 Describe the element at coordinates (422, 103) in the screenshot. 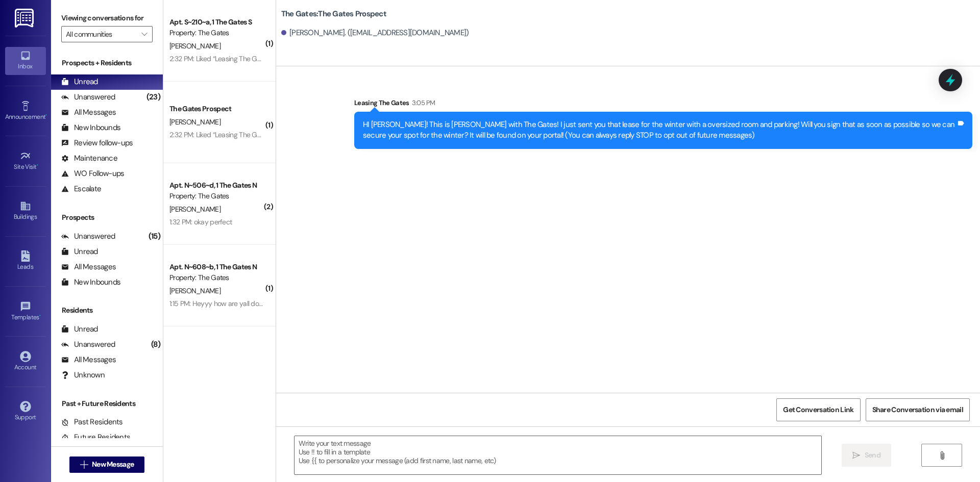

I see `div: 3:05 PM` at that location.